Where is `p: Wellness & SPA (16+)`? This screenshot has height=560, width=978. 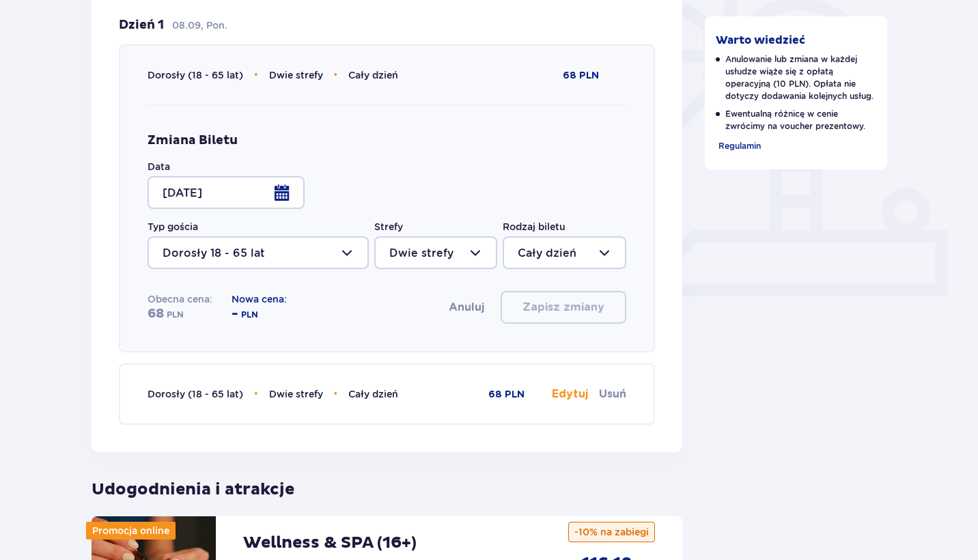 p: Wellness & SPA (16+) is located at coordinates (329, 543).